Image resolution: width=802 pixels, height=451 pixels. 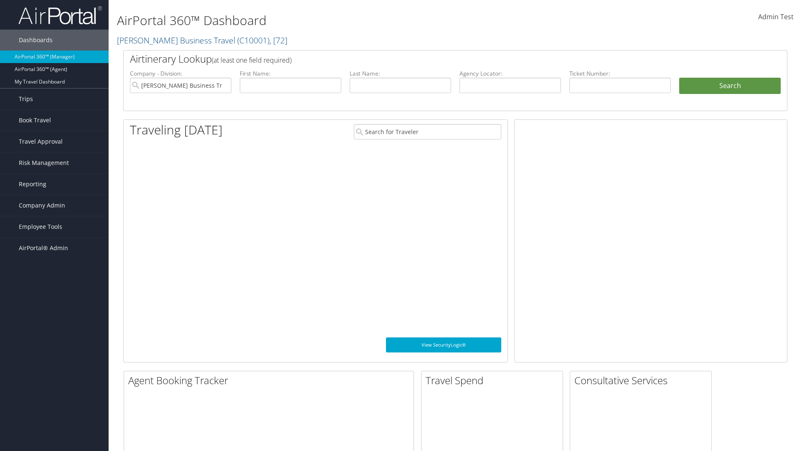 What do you see at coordinates (494, 381) in the screenshot?
I see `h2: Travel Spend` at bounding box center [494, 381].